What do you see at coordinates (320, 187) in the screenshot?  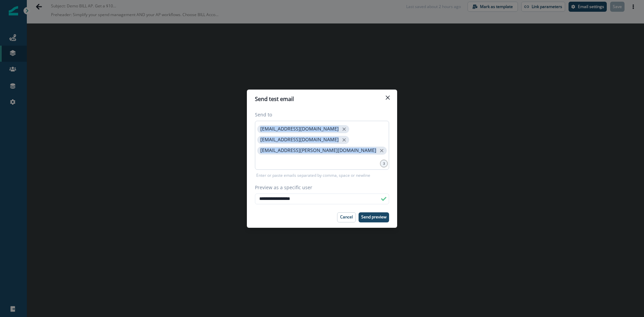 I see `label: Preview as a specific user` at bounding box center [320, 187].